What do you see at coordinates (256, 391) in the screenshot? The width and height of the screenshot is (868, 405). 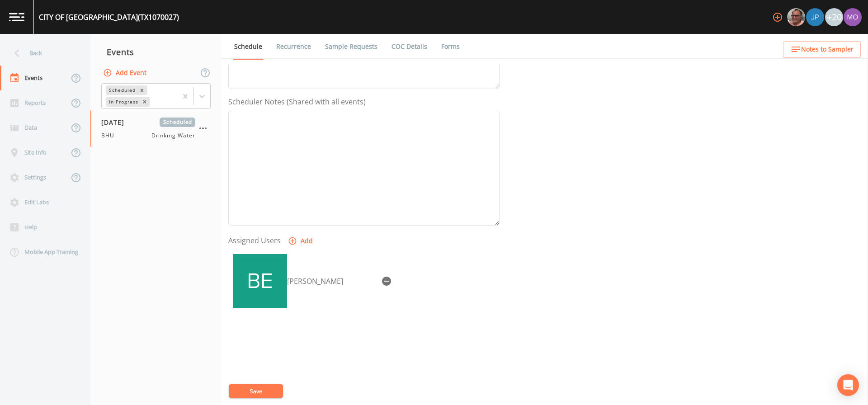 I see `button: Save` at bounding box center [256, 391].